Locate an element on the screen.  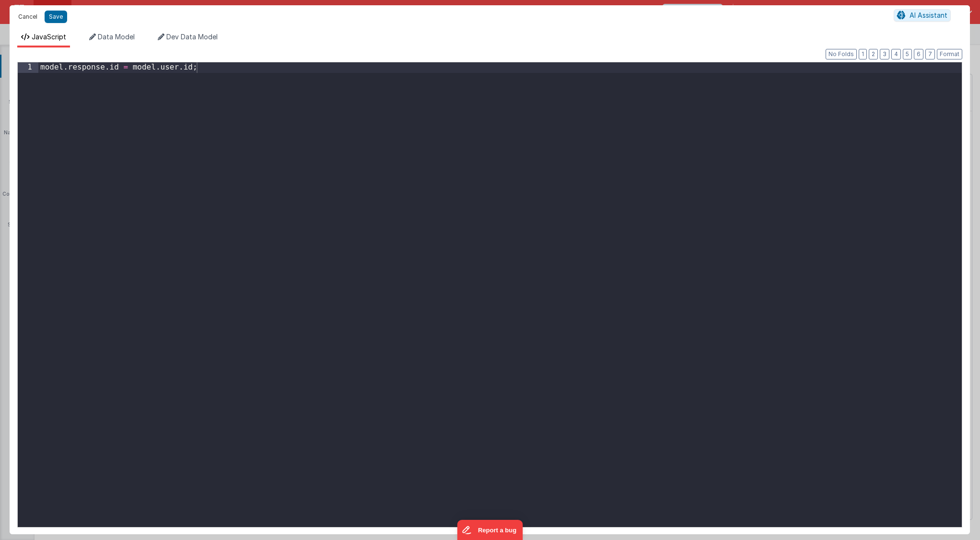
button: 5 is located at coordinates (908, 54).